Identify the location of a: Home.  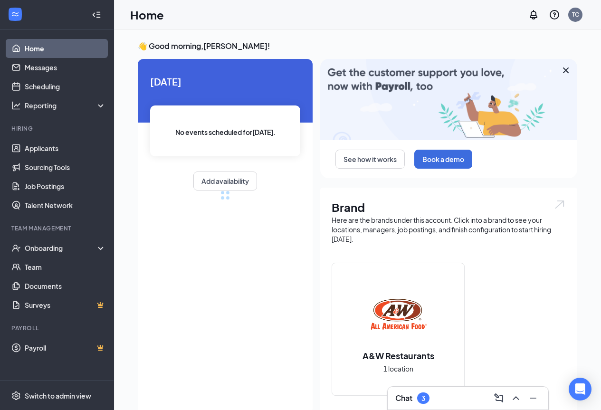
(65, 48).